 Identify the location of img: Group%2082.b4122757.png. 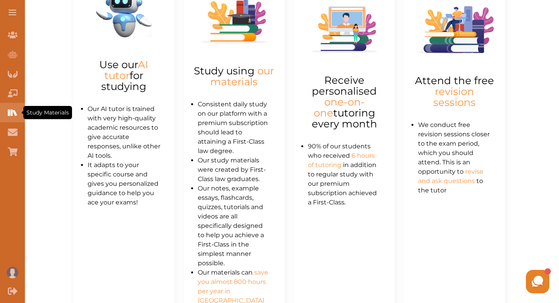
(344, 30).